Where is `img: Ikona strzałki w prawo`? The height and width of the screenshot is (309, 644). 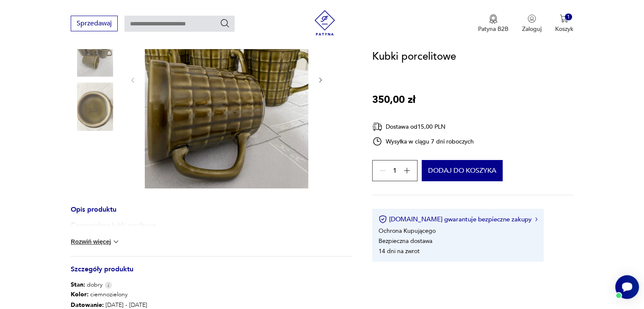 img: Ikona strzałki w prawo is located at coordinates (536, 219).